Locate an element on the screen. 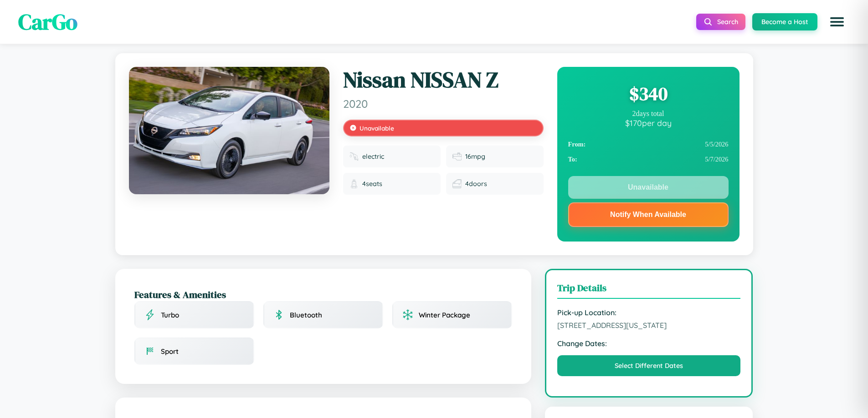 The height and width of the screenshot is (418, 868). span: 16 mpg is located at coordinates (475, 156).